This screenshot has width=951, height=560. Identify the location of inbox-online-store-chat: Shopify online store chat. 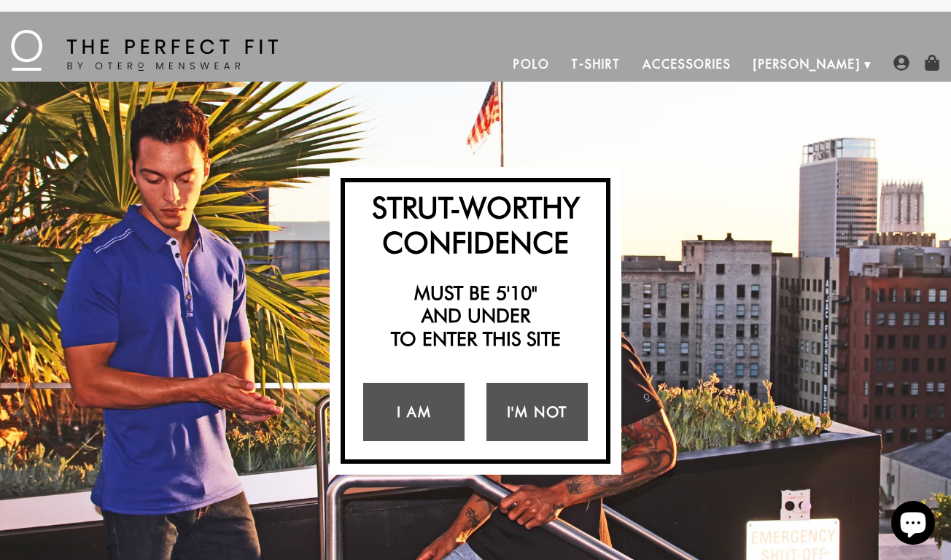
(914, 524).